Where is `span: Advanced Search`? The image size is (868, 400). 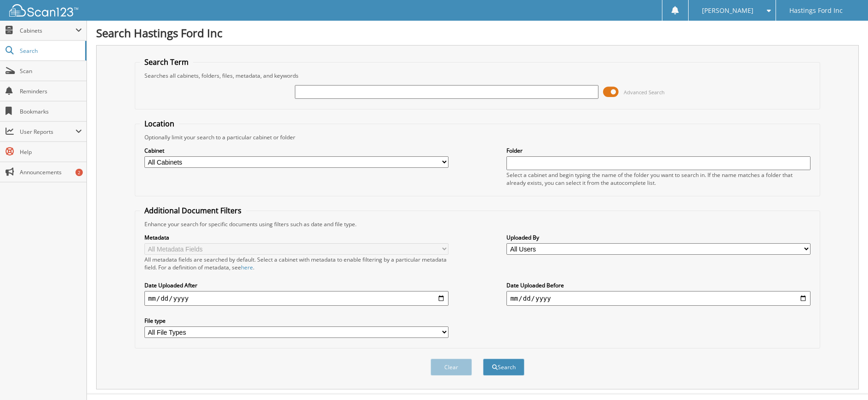
span: Advanced Search is located at coordinates (644, 92).